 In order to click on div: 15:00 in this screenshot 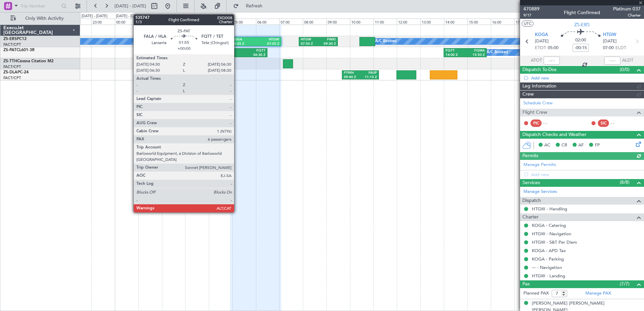, I will do `click(479, 22)`.